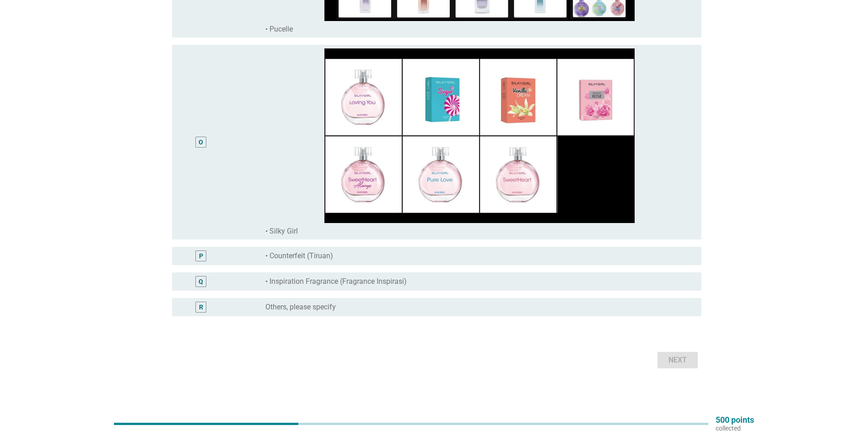  Describe the element at coordinates (201, 281) in the screenshot. I see `div: Q` at that location.